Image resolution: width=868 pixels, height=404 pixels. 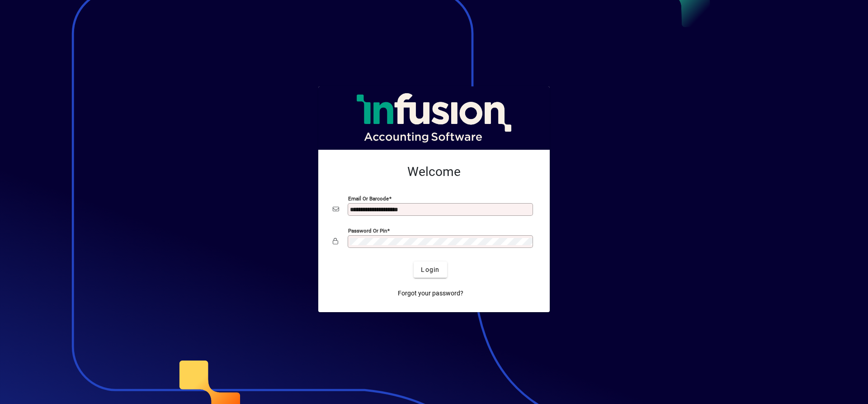 What do you see at coordinates (430, 294) in the screenshot?
I see `a: Forgot your password?` at bounding box center [430, 294].